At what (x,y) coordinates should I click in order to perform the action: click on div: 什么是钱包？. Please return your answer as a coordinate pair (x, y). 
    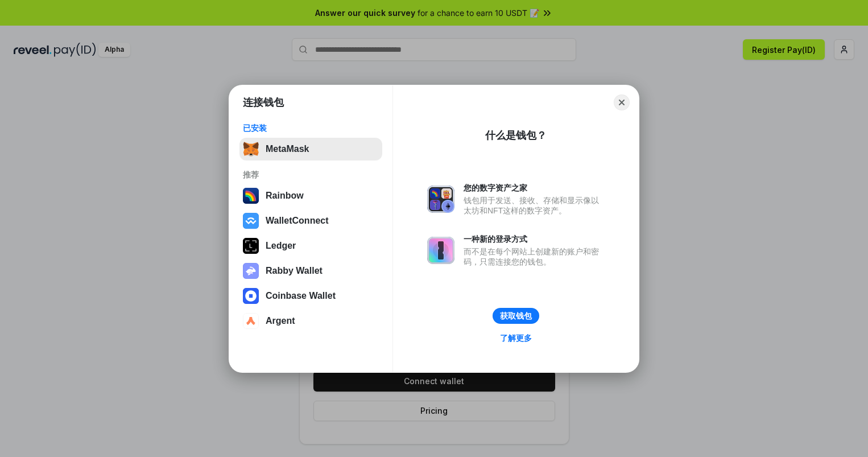
    Looking at the image, I should click on (516, 135).